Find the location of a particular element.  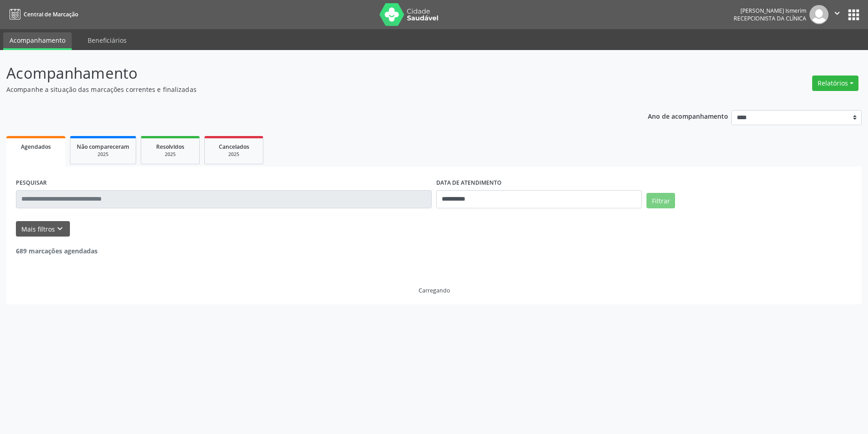

span: Agendados is located at coordinates (36, 146).